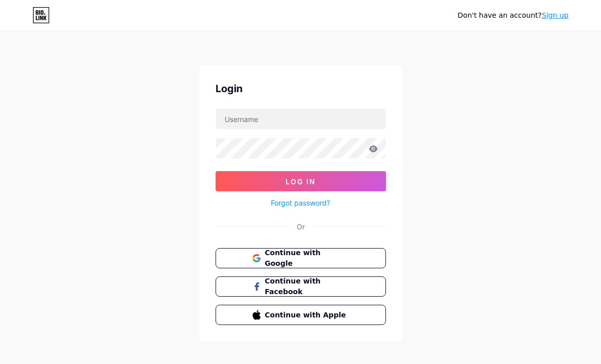 This screenshot has width=601, height=364. What do you see at coordinates (300, 203) in the screenshot?
I see `a: Forgot password?` at bounding box center [300, 203].